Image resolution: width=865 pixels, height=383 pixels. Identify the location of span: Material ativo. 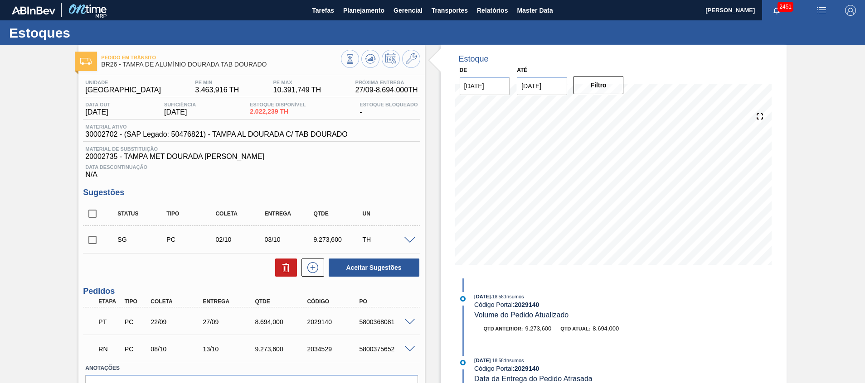
(216, 127).